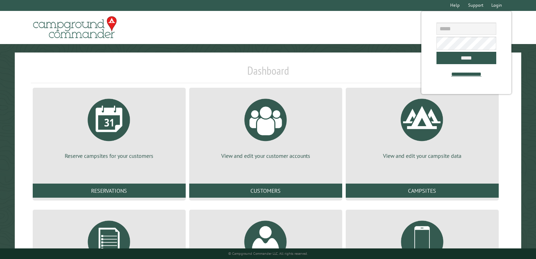 This screenshot has height=259, width=536. I want to click on a: View and edit your campsite data, so click(422, 126).